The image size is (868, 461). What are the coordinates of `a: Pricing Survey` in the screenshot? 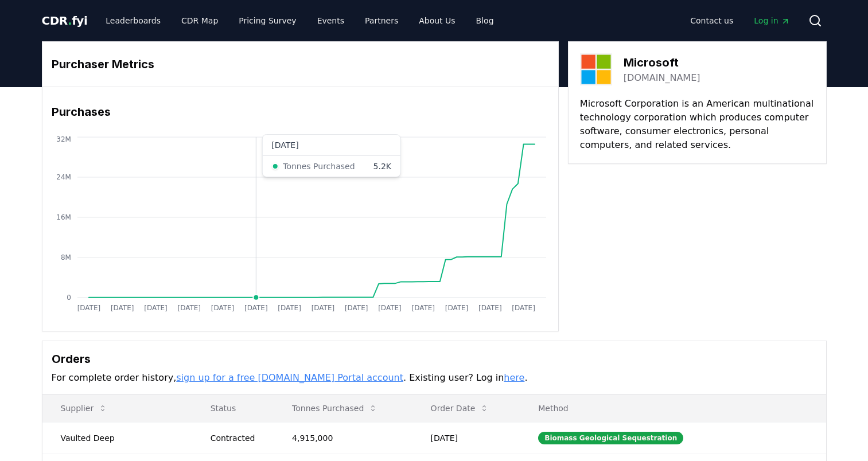 It's located at (268, 21).